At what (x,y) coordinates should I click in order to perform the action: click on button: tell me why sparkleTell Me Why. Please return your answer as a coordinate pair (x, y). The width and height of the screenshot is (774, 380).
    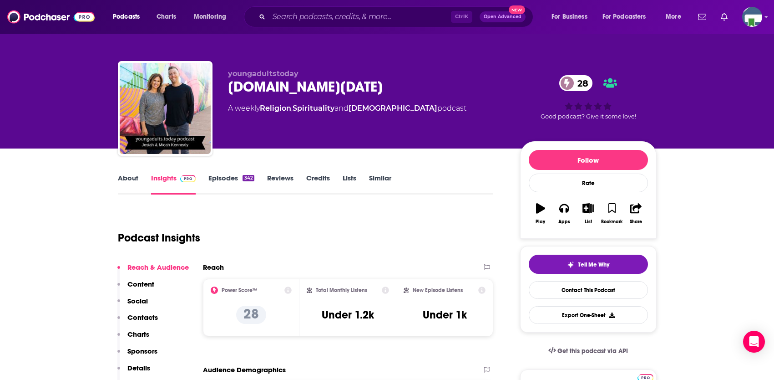
    Looking at the image, I should click on (589, 264).